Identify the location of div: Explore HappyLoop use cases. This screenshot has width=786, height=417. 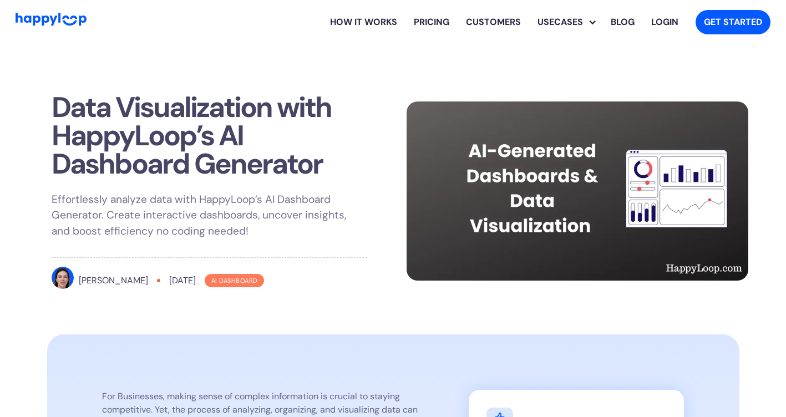
(566, 22).